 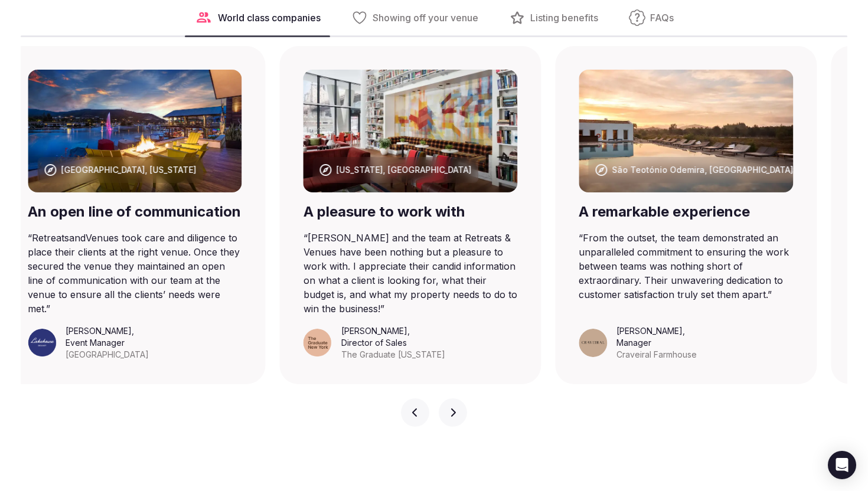 I want to click on blockquote: “ RetreatsandVenues took care and diligence to place their clients at the right venue. Once they ..., so click(x=134, y=273).